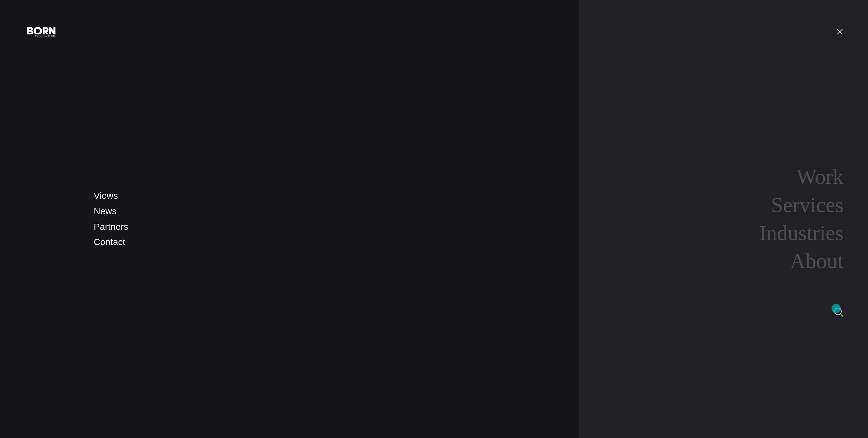 The image size is (868, 438). Describe the element at coordinates (816, 261) in the screenshot. I see `a: About` at that location.